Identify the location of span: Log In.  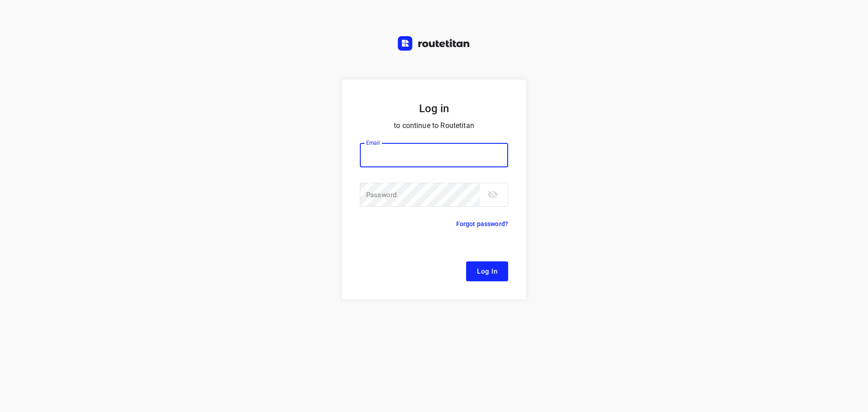
(487, 271).